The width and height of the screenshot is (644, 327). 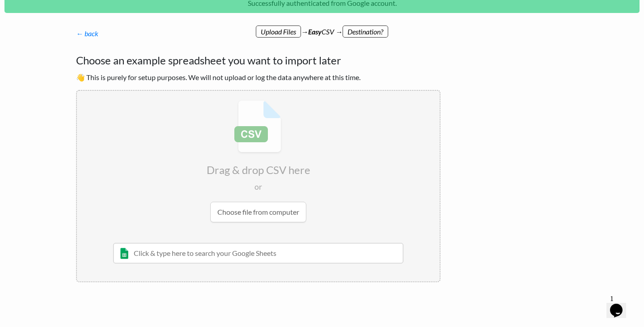 What do you see at coordinates (87, 33) in the screenshot?
I see `a: ← back` at bounding box center [87, 33].